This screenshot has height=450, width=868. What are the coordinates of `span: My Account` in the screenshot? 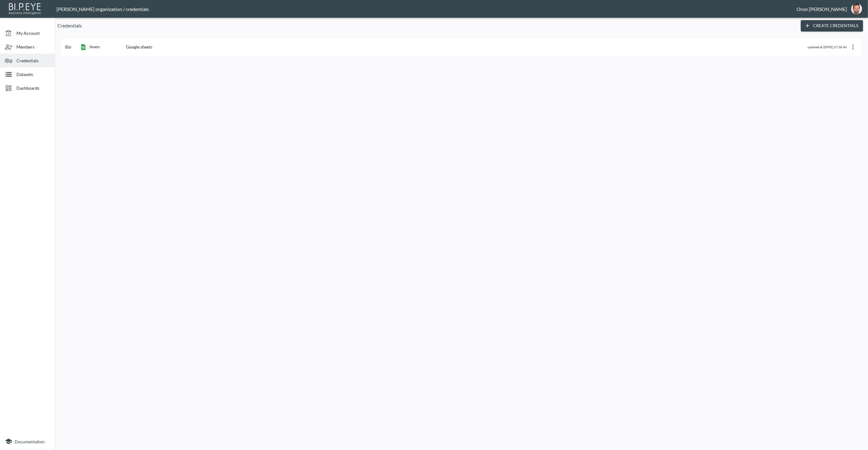 It's located at (33, 33).